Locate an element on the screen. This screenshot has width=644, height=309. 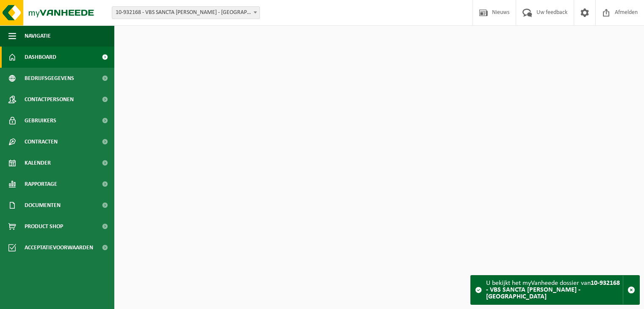
span: Documenten is located at coordinates (43, 205).